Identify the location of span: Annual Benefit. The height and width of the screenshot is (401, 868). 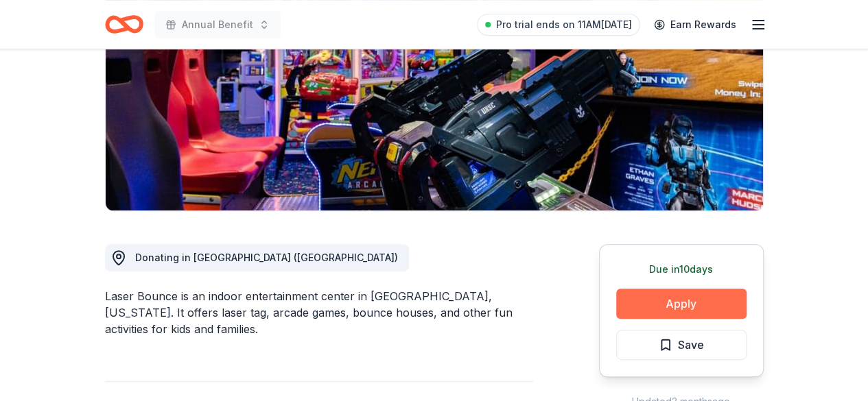
(217, 24).